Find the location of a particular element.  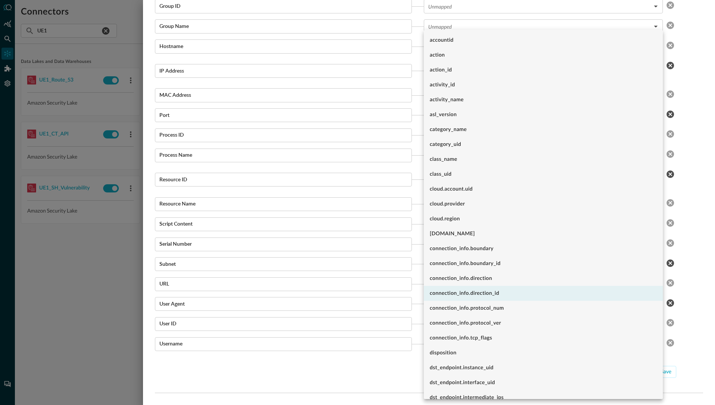

li: connection_info.boundary_id is located at coordinates (543, 264).